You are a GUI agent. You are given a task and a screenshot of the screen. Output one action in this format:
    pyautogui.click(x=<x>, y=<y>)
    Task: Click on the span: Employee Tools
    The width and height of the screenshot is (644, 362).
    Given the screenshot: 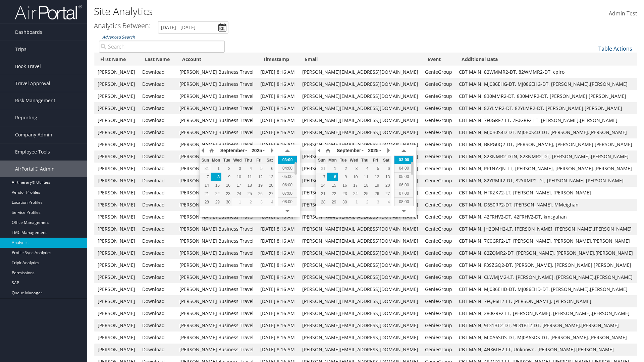 What is the action you would take?
    pyautogui.click(x=33, y=152)
    